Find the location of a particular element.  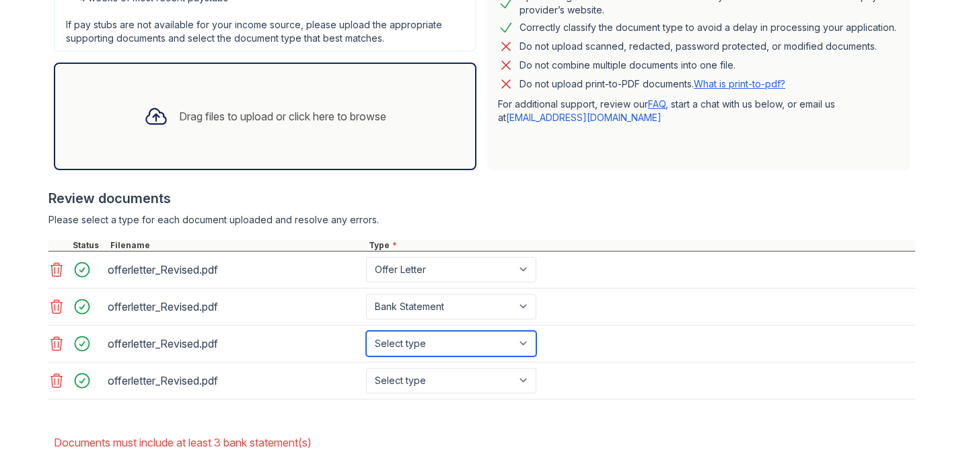

div: Review documents is located at coordinates (482, 198).